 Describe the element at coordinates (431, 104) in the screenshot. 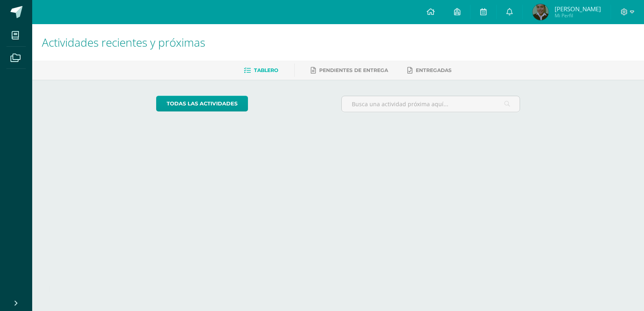

I see `input: Busca una actividad próxima aquí...` at that location.